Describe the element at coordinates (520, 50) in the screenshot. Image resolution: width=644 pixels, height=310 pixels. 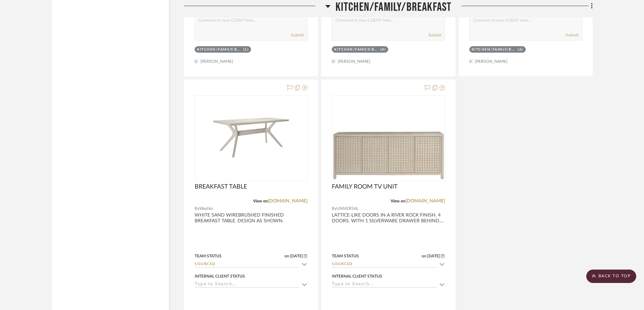
I see `div: (6)` at that location.